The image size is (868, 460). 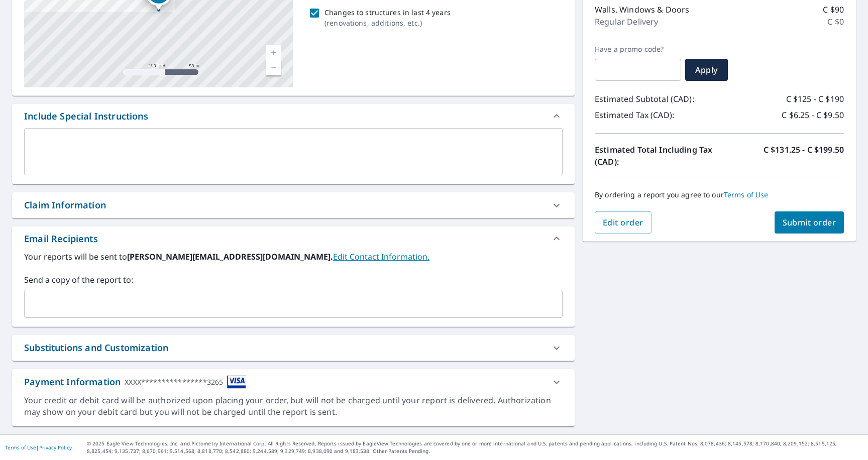 What do you see at coordinates (638, 49) in the screenshot?
I see `label: Have a promo code?` at bounding box center [638, 49].